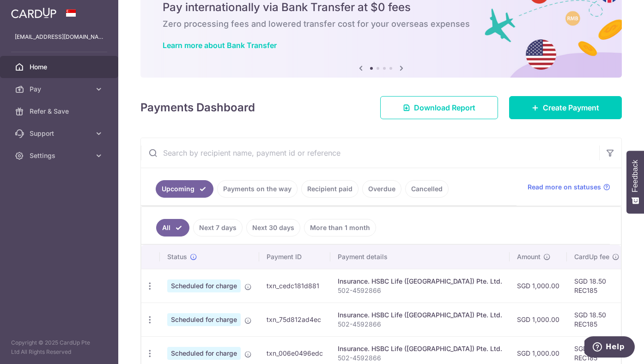 This screenshot has width=644, height=364. Describe the element at coordinates (295, 285) in the screenshot. I see `td: txn_cedc181d881` at that location.